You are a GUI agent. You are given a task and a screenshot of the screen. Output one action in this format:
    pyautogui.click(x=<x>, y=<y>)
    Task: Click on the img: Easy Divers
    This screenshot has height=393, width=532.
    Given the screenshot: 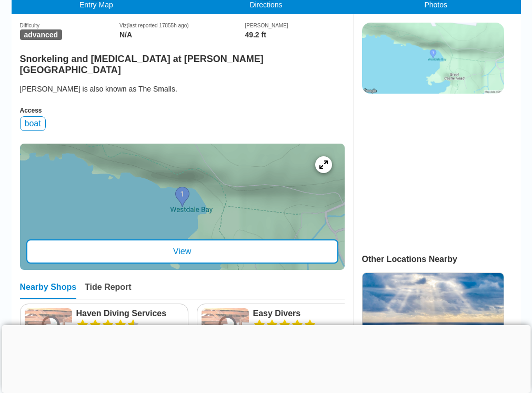 What is the action you would take?
    pyautogui.click(x=226, y=332)
    